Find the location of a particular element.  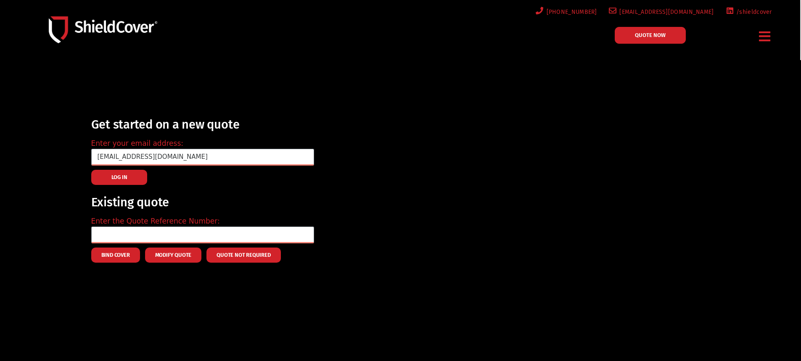

a: QUOTE NOW is located at coordinates (650, 35).